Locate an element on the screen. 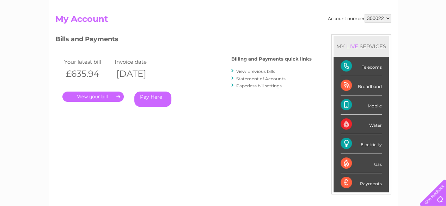  img: logo.png is located at coordinates (33, 29).